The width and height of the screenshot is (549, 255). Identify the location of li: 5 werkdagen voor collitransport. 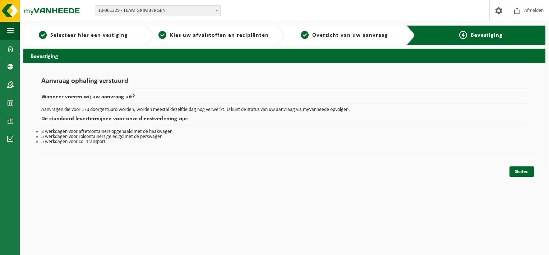
(284, 142).